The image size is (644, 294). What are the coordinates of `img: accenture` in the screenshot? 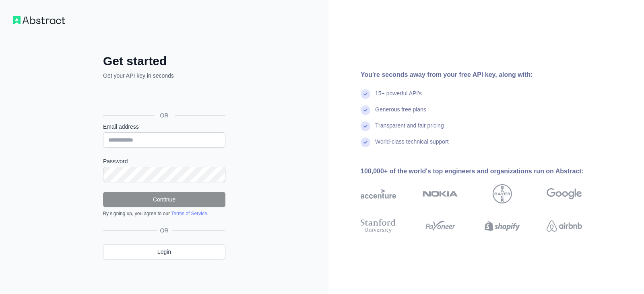 It's located at (378, 194).